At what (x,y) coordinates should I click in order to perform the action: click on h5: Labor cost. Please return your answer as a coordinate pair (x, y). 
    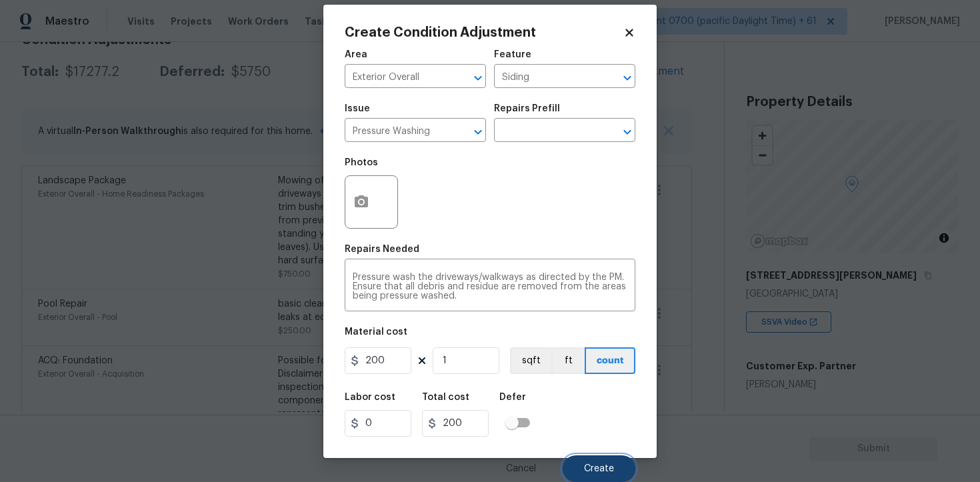
    Looking at the image, I should click on (370, 398).